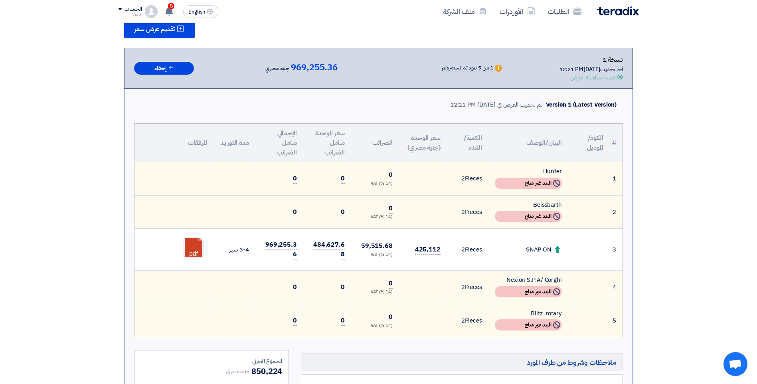  I want to click on td: 3-4 شهر, so click(235, 249).